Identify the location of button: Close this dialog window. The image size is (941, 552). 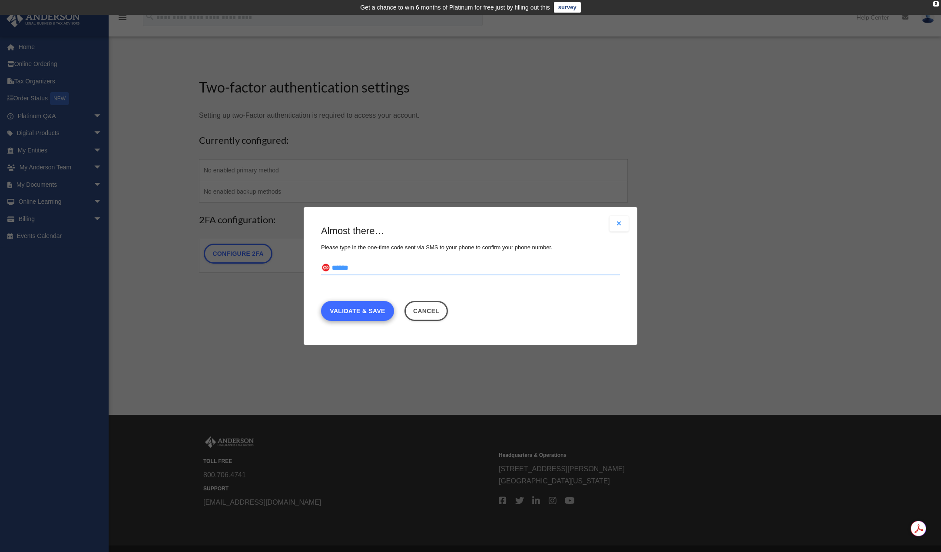
(426, 311).